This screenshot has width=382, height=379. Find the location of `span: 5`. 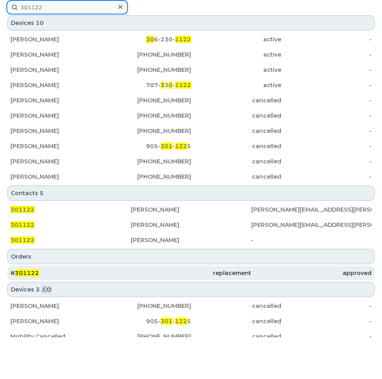

span: 5 is located at coordinates (42, 193).